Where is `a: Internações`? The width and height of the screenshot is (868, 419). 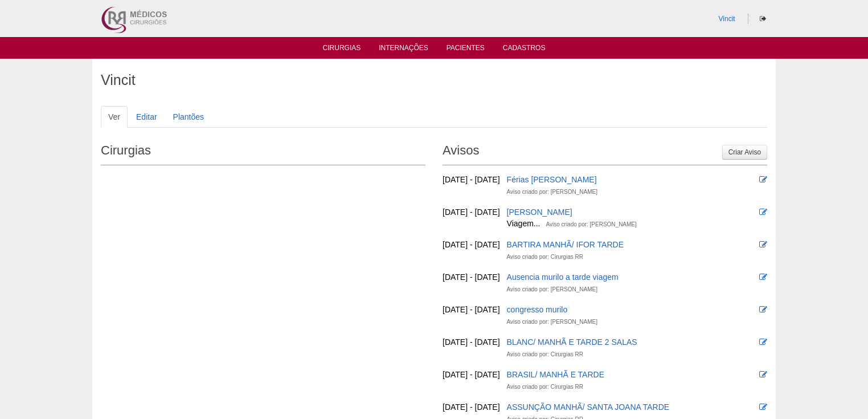
a: Internações is located at coordinates (403, 50).